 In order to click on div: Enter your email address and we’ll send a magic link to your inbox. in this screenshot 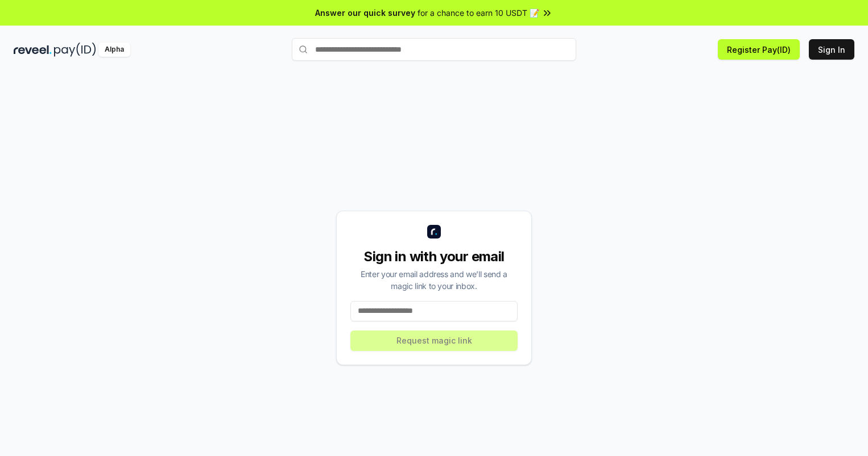, I will do `click(434, 280)`.